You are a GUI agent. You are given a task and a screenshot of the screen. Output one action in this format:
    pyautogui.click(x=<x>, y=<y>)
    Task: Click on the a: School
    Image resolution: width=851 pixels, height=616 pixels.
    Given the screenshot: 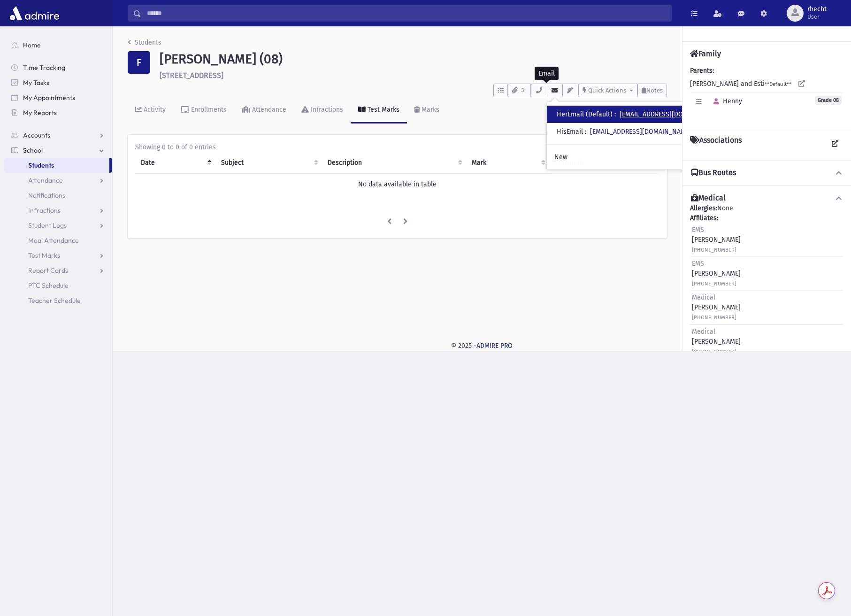 What is the action you would take?
    pyautogui.click(x=58, y=150)
    